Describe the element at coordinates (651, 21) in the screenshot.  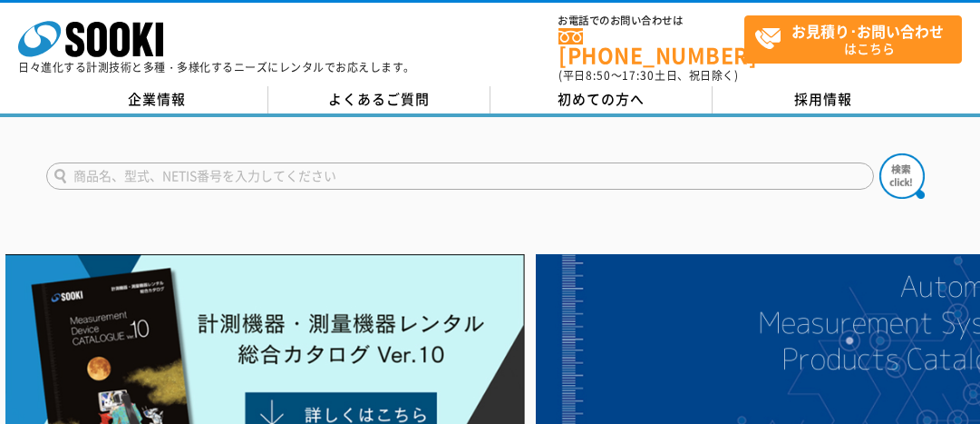
I see `span: お電話でのお問い合わせは` at that location.